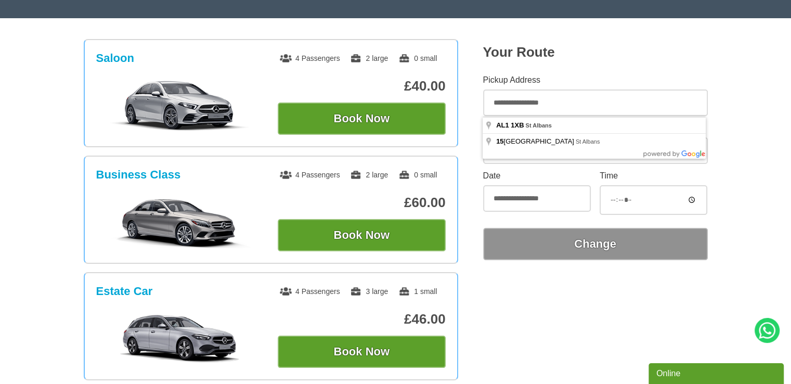  I want to click on p: £46.00, so click(361, 319).